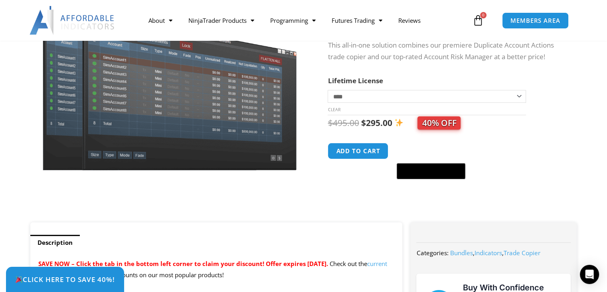  Describe the element at coordinates (216, 269) in the screenshot. I see `p: Check out the page for other discounts on our most popular products!` at that location.